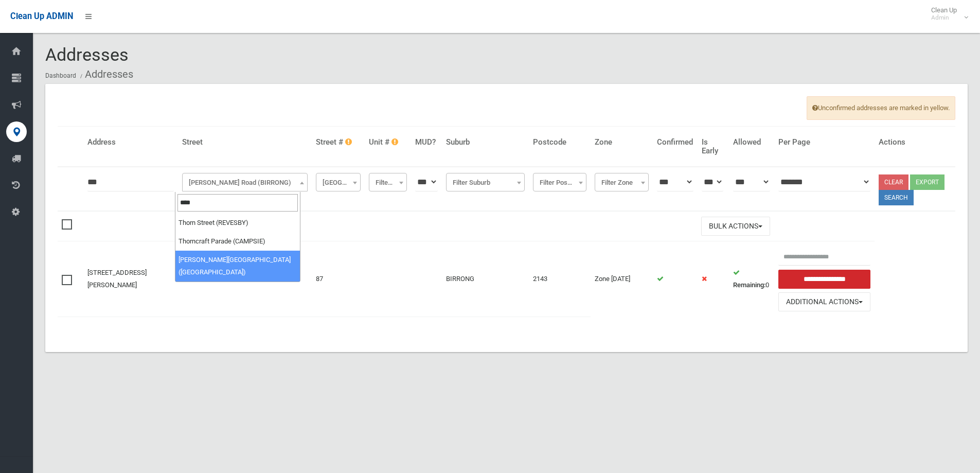 The height and width of the screenshot is (473, 980). Describe the element at coordinates (245, 182) in the screenshot. I see `span: Cooper Road (BIRRONG)` at that location.